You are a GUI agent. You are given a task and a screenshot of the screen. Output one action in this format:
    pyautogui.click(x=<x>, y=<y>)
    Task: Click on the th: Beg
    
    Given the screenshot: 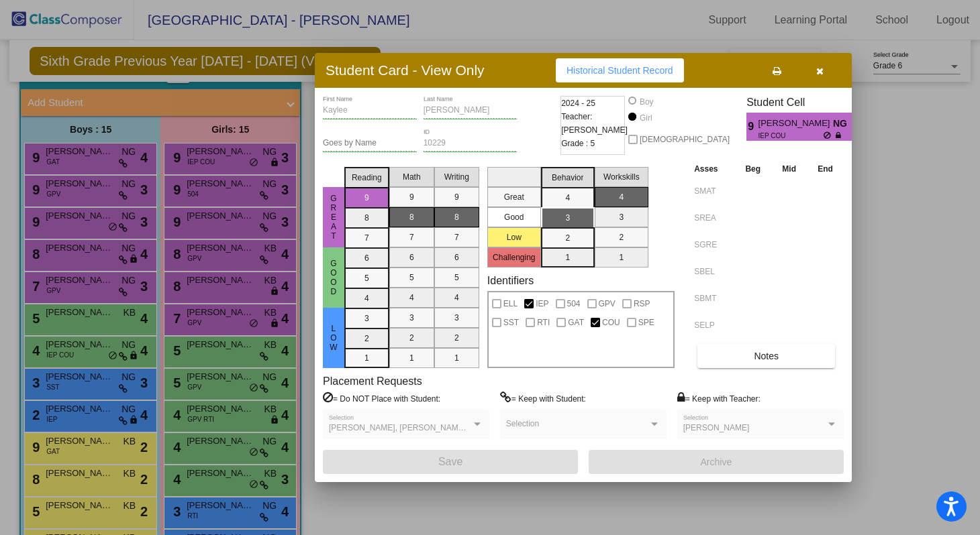 What is the action you would take?
    pyautogui.click(x=752, y=169)
    